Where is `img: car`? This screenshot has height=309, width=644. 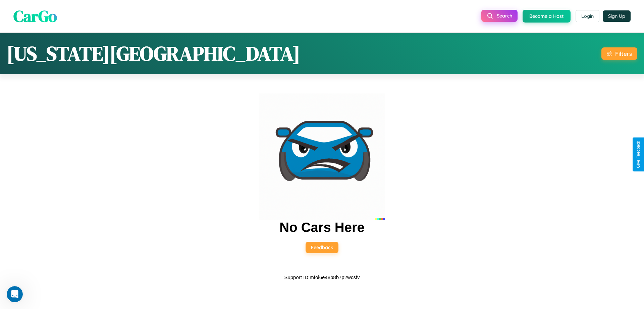 img: car is located at coordinates (322, 157).